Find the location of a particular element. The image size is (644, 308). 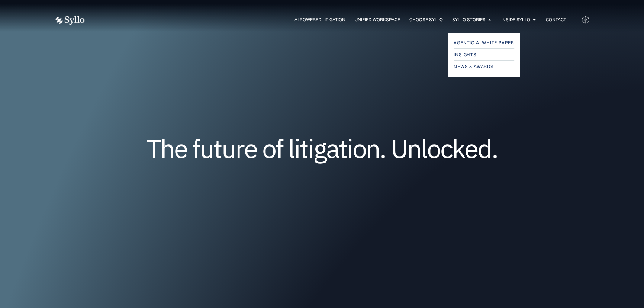

span: Contact is located at coordinates (556, 20).